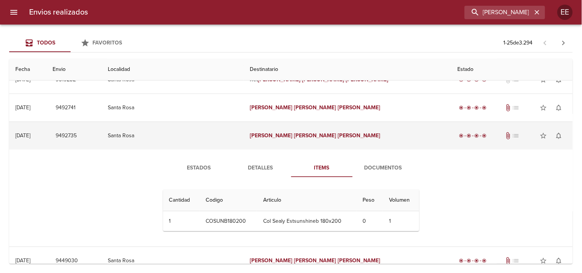 Image resolution: width=582 pixels, height=273 pixels. Describe the element at coordinates (291, 168) in the screenshot. I see `div: Tabs detalle de guia` at that location.